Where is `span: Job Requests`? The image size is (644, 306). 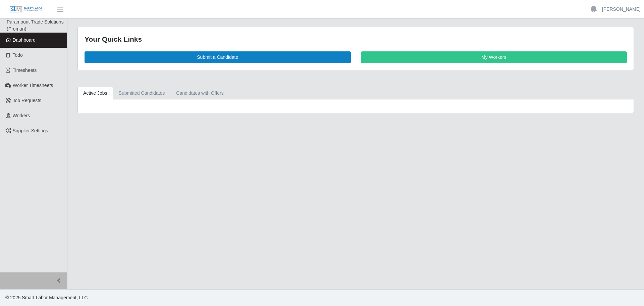 span: Job Requests is located at coordinates (27, 100).